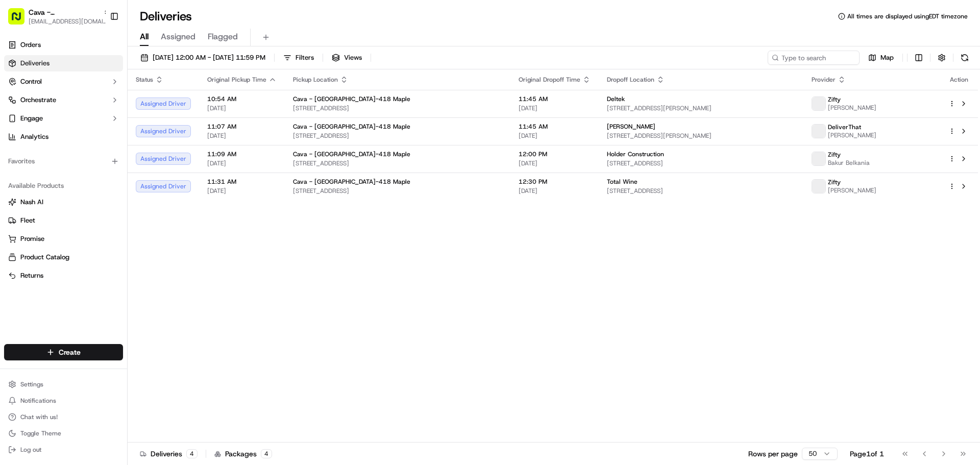 The height and width of the screenshot is (465, 980). What do you see at coordinates (242, 99) in the screenshot?
I see `span: 10:54 AM` at bounding box center [242, 99].